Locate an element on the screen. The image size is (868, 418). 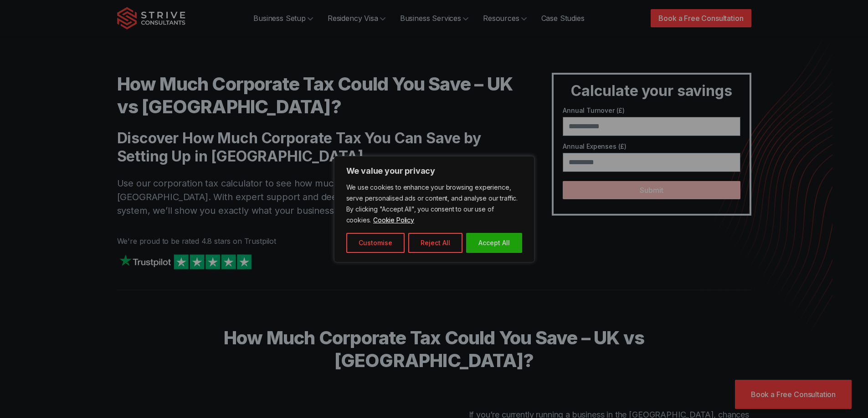
button: Customise is located at coordinates (375, 243).